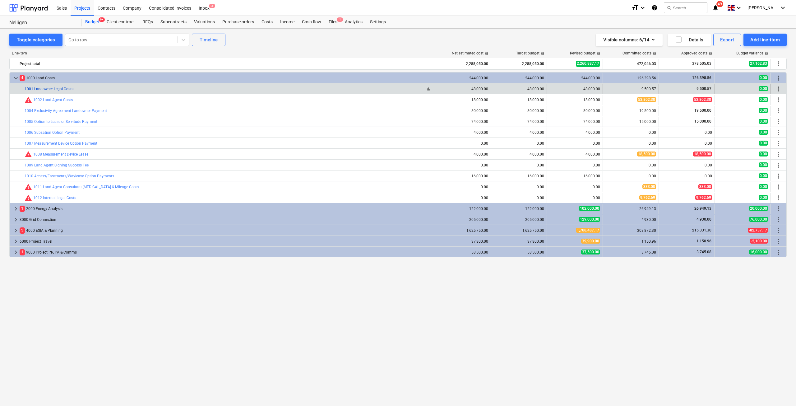 This screenshot has width=796, height=406. What do you see at coordinates (689, 40) in the screenshot?
I see `div: Details` at bounding box center [689, 40].